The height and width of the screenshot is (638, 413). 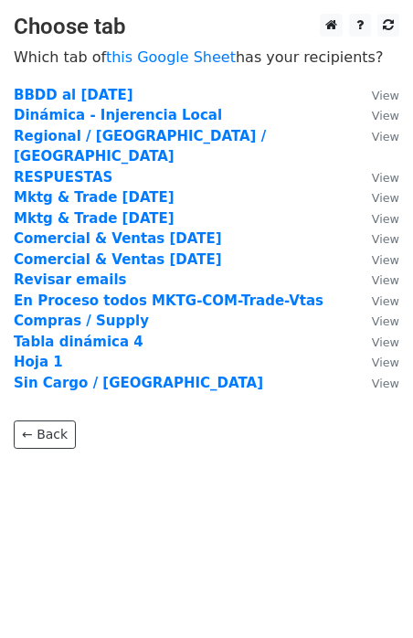 What do you see at coordinates (70, 280) in the screenshot?
I see `a: Revisar emails` at bounding box center [70, 280].